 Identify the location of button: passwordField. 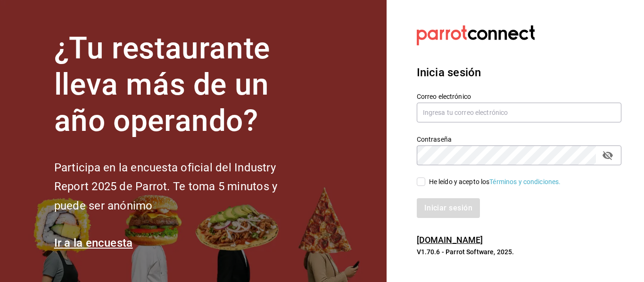
(608, 155).